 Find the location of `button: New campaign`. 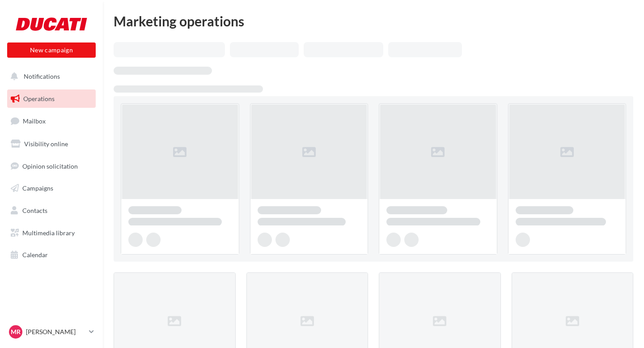

button: New campaign is located at coordinates (51, 50).